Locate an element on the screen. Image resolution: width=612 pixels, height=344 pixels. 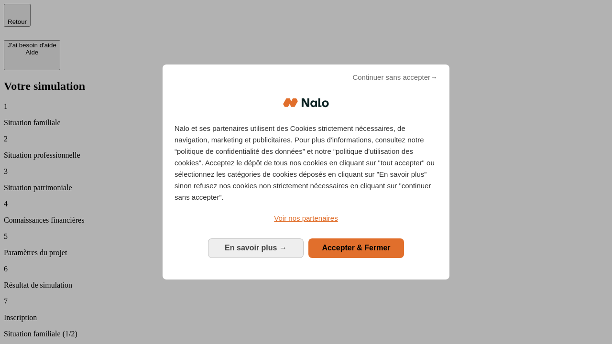
span: Continuer sans accepter→ is located at coordinates (395, 77).